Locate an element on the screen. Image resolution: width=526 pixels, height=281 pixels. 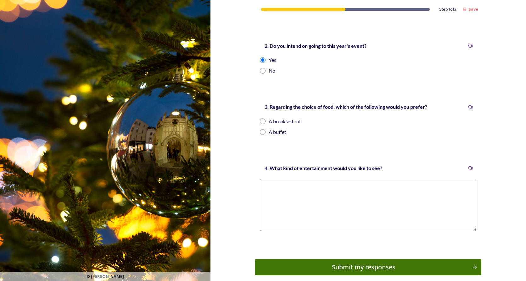
strong: Save is located at coordinates (474, 9).